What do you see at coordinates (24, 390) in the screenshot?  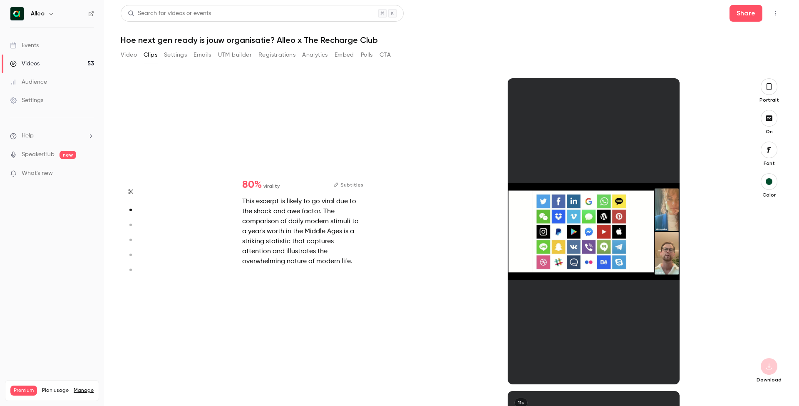 I see `span: Premium` at bounding box center [24, 390].